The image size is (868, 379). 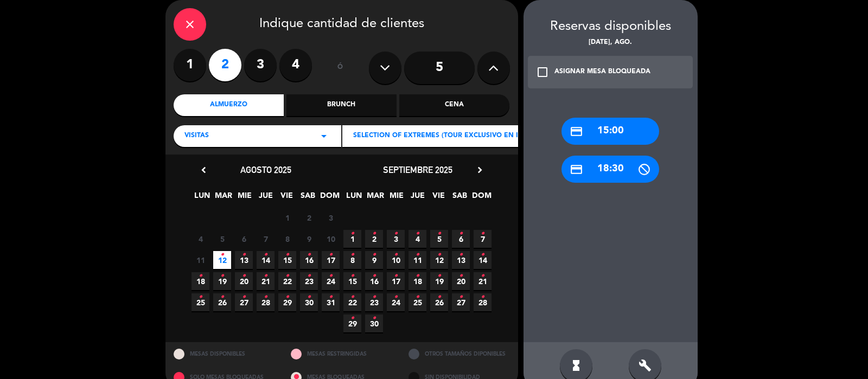 I want to click on span: 15, so click(x=352, y=281).